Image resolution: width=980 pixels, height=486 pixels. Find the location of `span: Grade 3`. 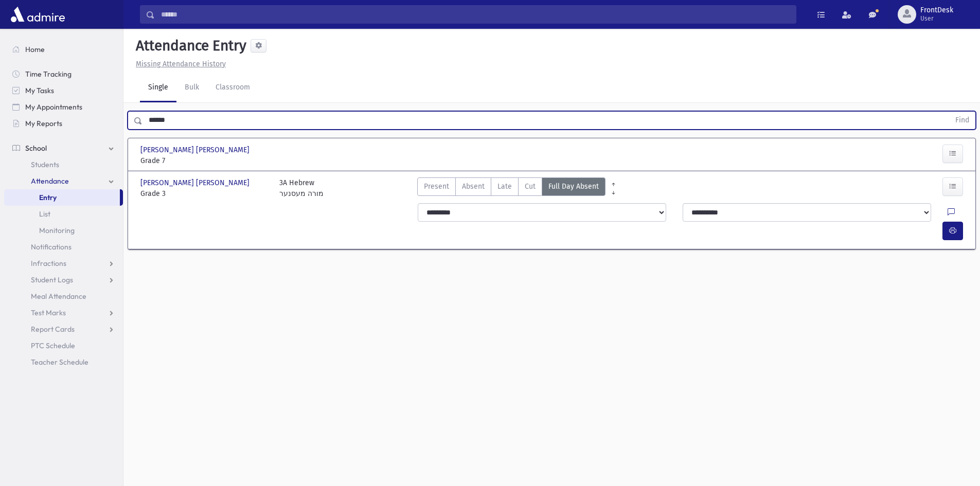

span: Grade 3 is located at coordinates (205, 194).